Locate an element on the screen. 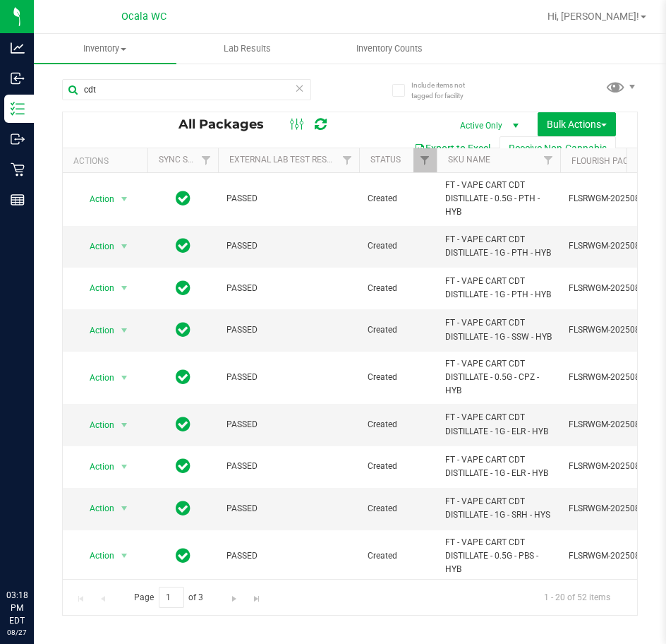  span: FT - VAPE CART CDT DISTILLATE - 0.5G - CPZ - HYB is located at coordinates (499, 378).